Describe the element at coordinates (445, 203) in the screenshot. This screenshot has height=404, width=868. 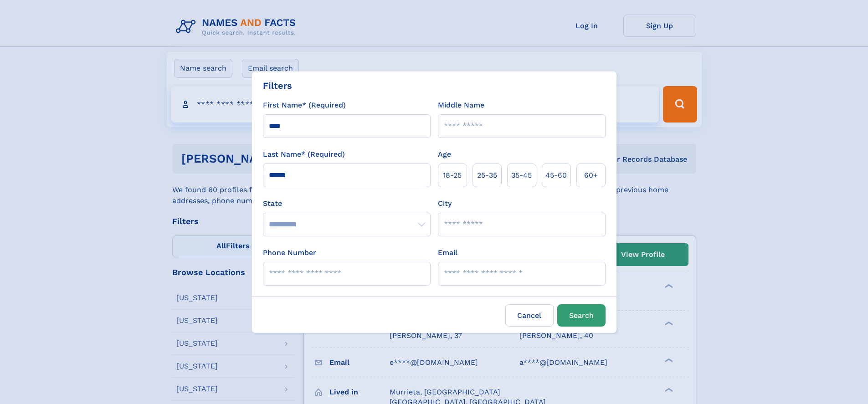
I see `label: City` at that location.